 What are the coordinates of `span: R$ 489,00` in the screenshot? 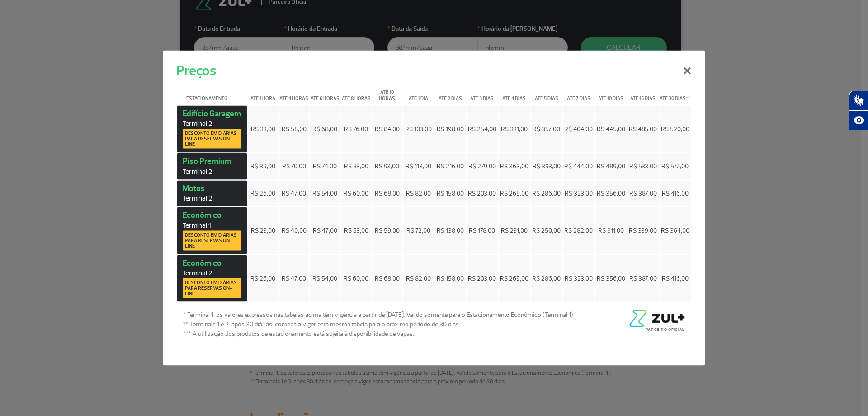 It's located at (611, 166).